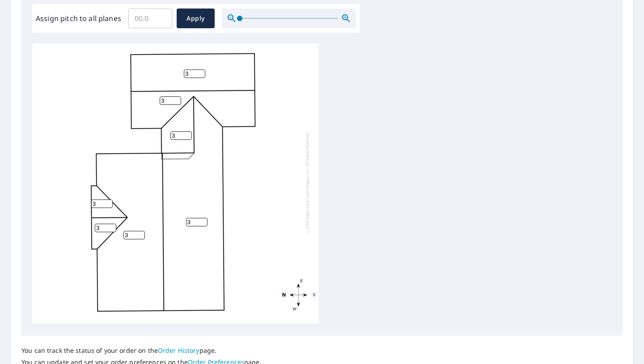 This screenshot has width=644, height=364. What do you see at coordinates (142, 350) in the screenshot?
I see `p: You can track the status of your order on the page.` at bounding box center [142, 350].